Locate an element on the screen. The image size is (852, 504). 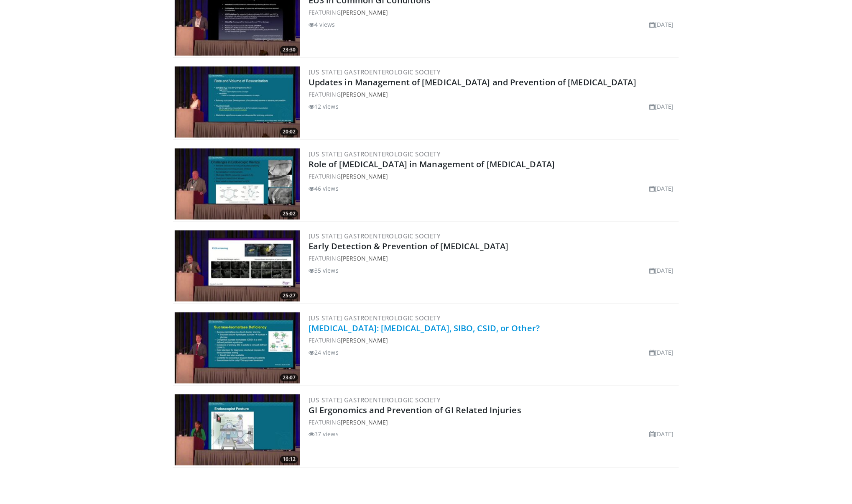
span: 20:02 is located at coordinates (289, 131).